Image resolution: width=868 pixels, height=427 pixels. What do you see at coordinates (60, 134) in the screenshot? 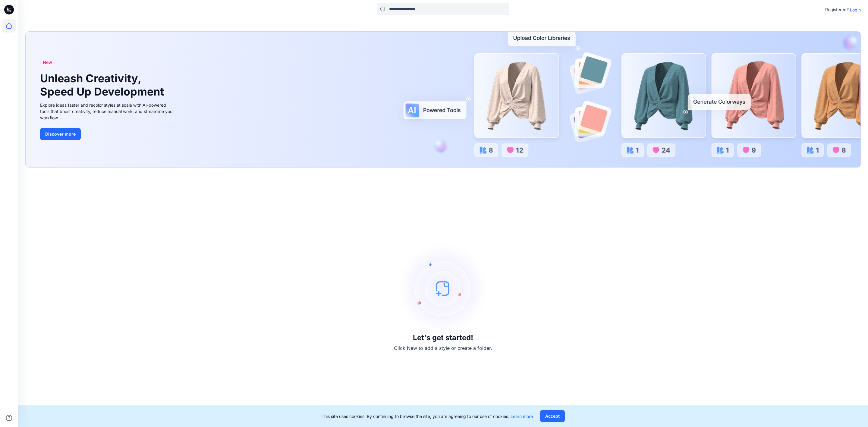
I see `button: Discover more` at bounding box center [60, 134].